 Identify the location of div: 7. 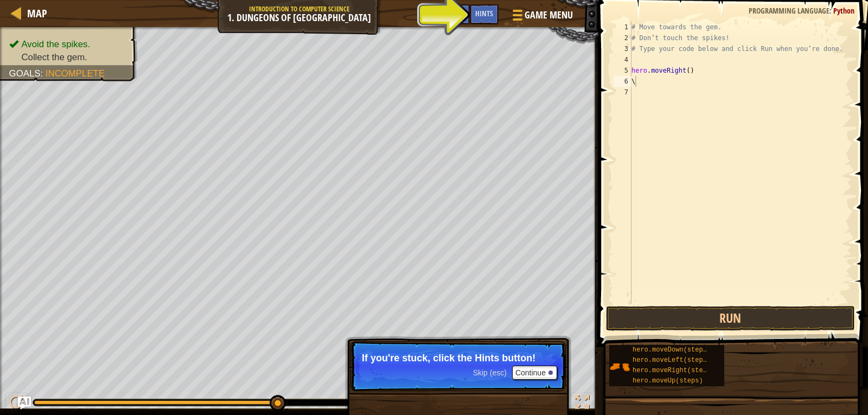
(622, 92).